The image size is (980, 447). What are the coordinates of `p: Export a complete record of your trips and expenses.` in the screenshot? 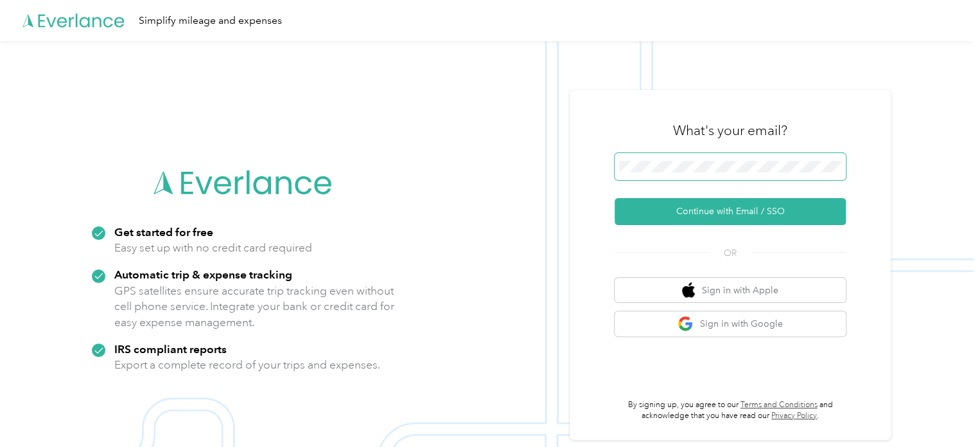 It's located at (248, 364).